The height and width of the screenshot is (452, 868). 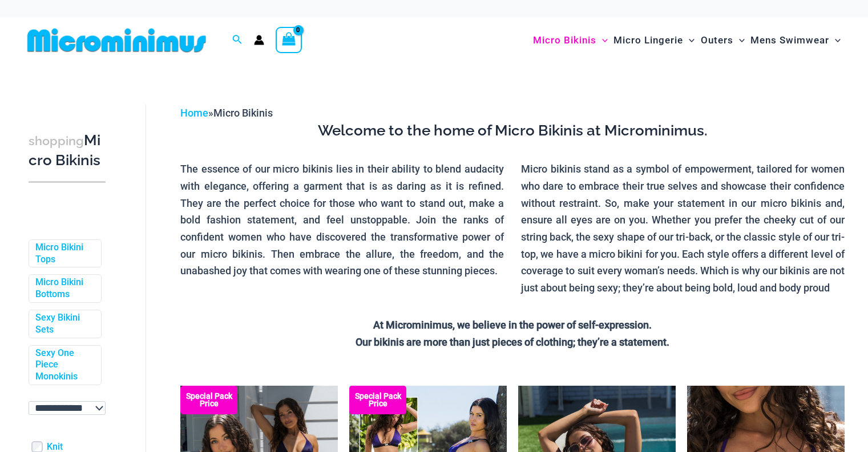 I want to click on a: Mens SwimwearMenu ToggleMenu Toggle, so click(x=796, y=40).